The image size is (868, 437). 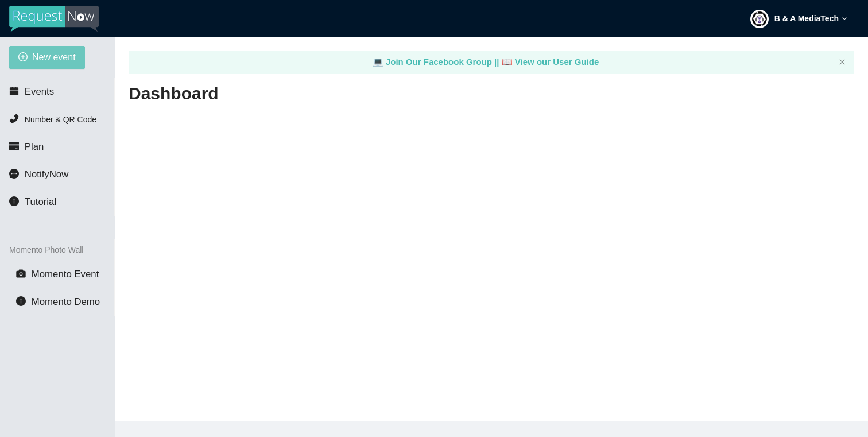 What do you see at coordinates (14, 173) in the screenshot?
I see `span: message` at bounding box center [14, 173].